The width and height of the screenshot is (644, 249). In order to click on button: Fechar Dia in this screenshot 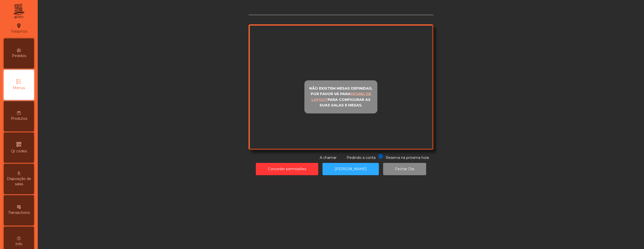, I will do `click(405, 169)`.